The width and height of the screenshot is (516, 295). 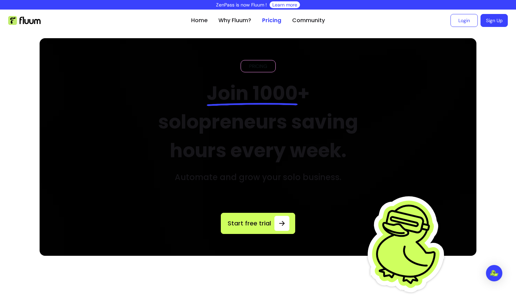 What do you see at coordinates (258, 224) in the screenshot?
I see `a: Start free trial` at bounding box center [258, 224].